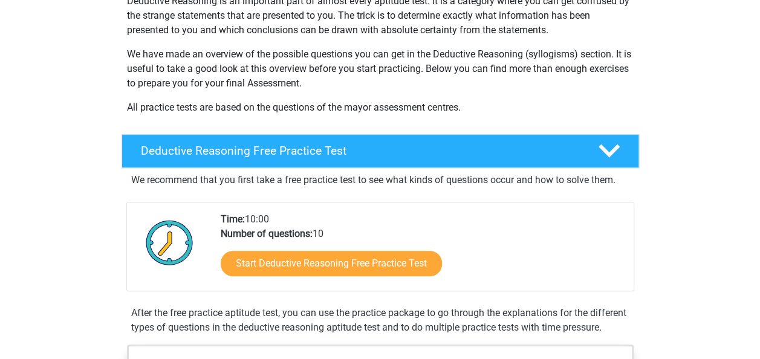  I want to click on div: After the free practice aptitude test, you can use the practice package to go through the explana..., so click(380, 321).